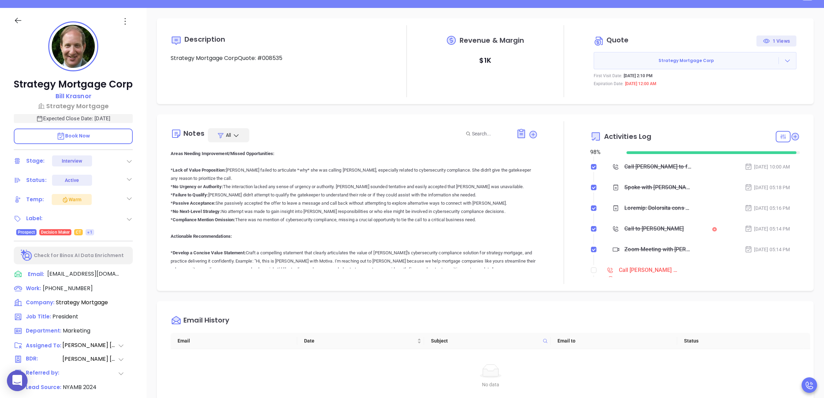  I want to click on span: Department:, so click(43, 331).